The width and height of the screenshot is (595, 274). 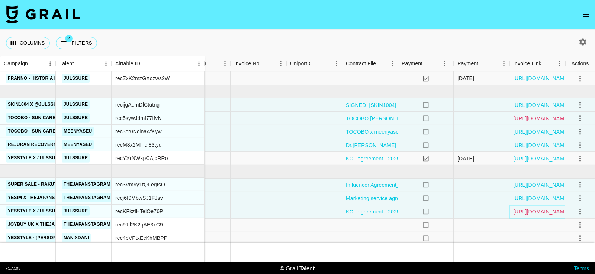 What do you see at coordinates (203, 64) in the screenshot?
I see `div: PO Number` at bounding box center [203, 64].